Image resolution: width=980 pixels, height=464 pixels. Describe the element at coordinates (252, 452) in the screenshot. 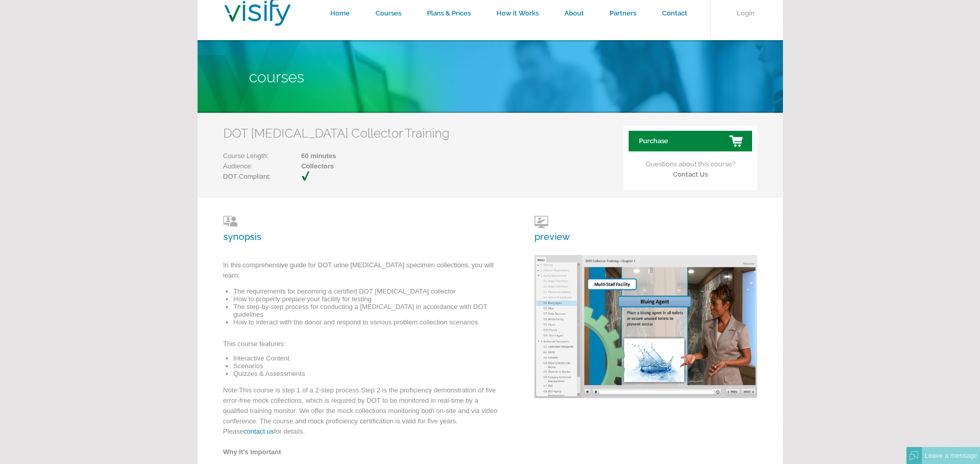

I see `strong: Why It's Important` at that location.